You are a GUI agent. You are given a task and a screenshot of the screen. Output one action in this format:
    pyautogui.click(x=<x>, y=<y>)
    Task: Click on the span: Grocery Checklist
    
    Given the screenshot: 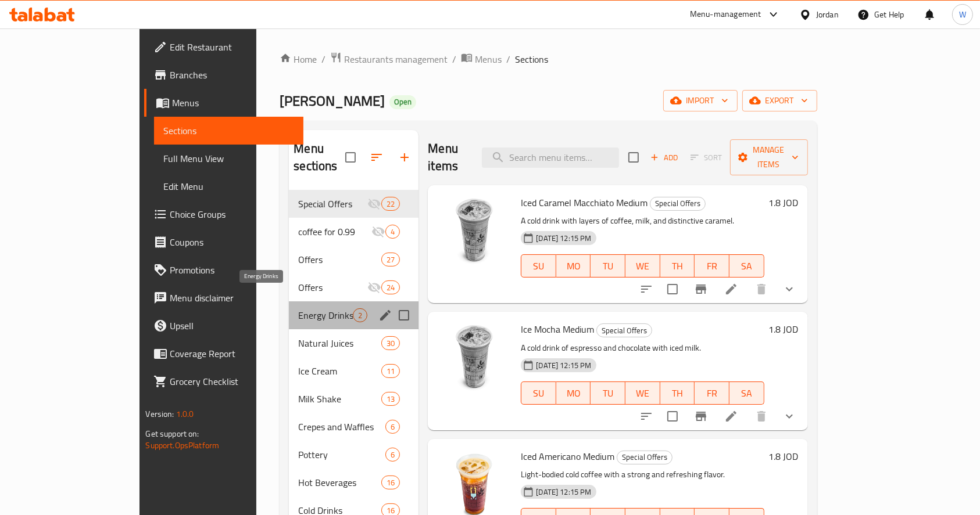 What is the action you would take?
    pyautogui.click(x=232, y=381)
    